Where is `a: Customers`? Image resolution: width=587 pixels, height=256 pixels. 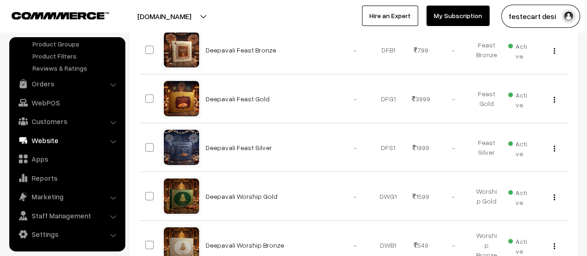 a: Customers is located at coordinates (67, 121).